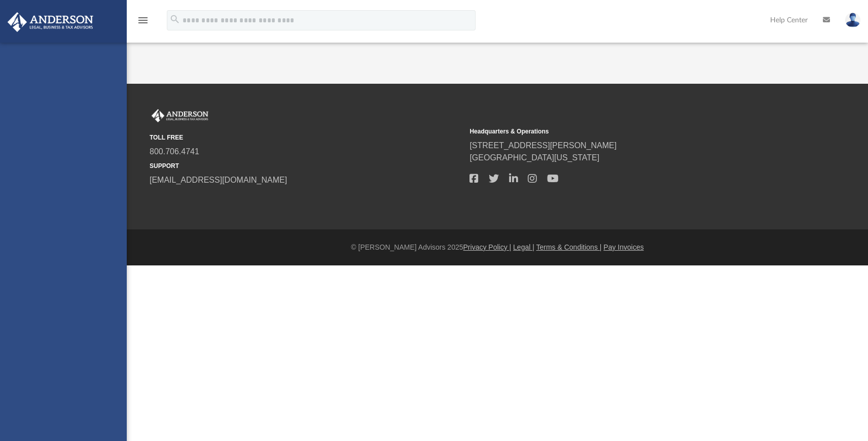  What do you see at coordinates (569, 247) in the screenshot?
I see `a: Terms & Conditions |` at bounding box center [569, 247].